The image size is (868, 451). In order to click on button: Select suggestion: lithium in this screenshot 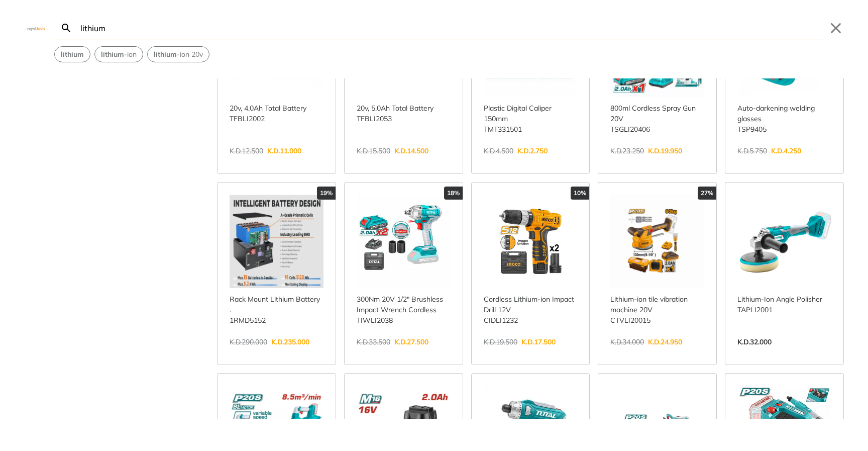, I will do `click(72, 55)`.